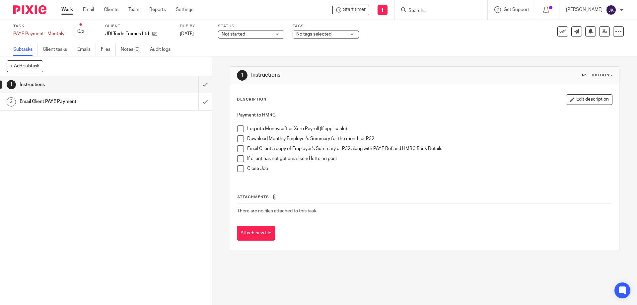  I want to click on a: Email, so click(88, 10).